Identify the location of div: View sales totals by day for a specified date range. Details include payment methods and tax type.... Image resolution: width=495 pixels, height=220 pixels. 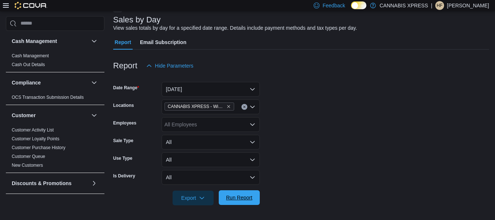
(235, 28).